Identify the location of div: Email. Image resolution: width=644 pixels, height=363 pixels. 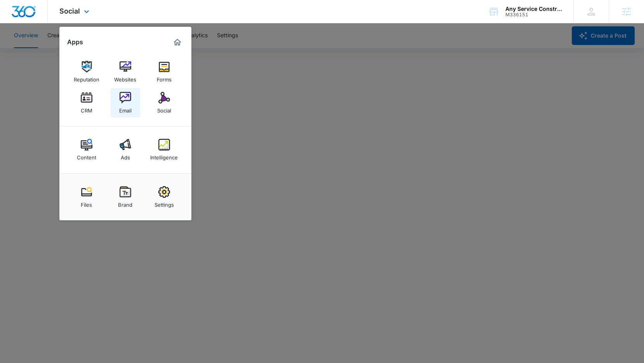
(125, 108).